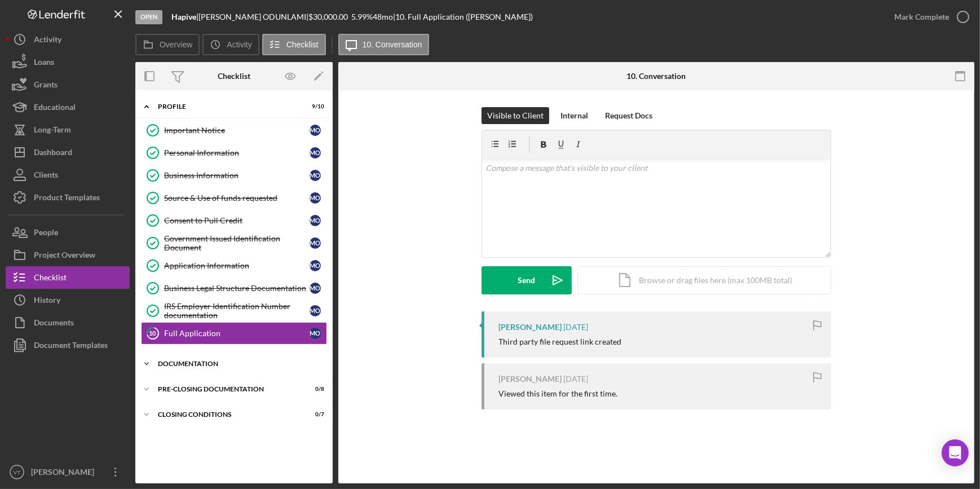 The image size is (980, 489). I want to click on tspan: 10, so click(153, 333).